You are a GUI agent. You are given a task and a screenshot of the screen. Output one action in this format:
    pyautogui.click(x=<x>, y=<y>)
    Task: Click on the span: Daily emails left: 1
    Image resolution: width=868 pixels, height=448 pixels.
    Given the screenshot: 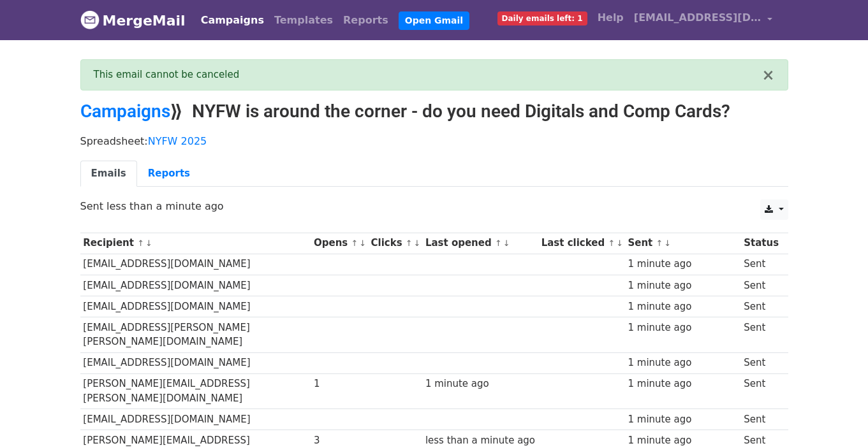 What is the action you would take?
    pyautogui.click(x=542, y=19)
    